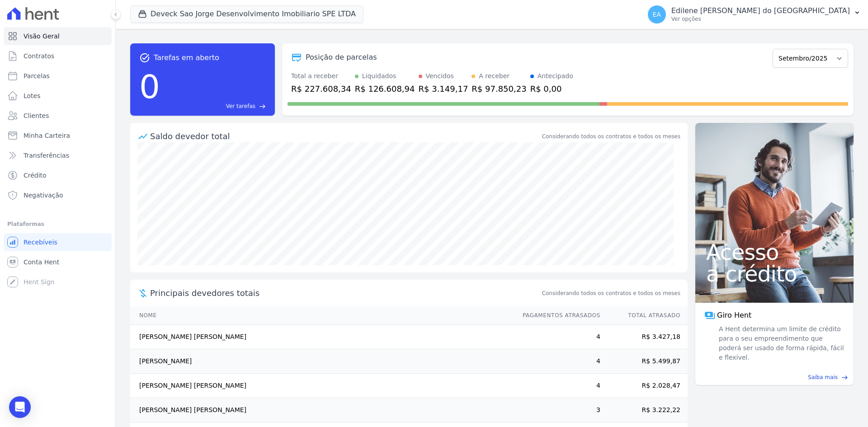  What do you see at coordinates (42, 36) in the screenshot?
I see `span: Visão Geral` at bounding box center [42, 36].